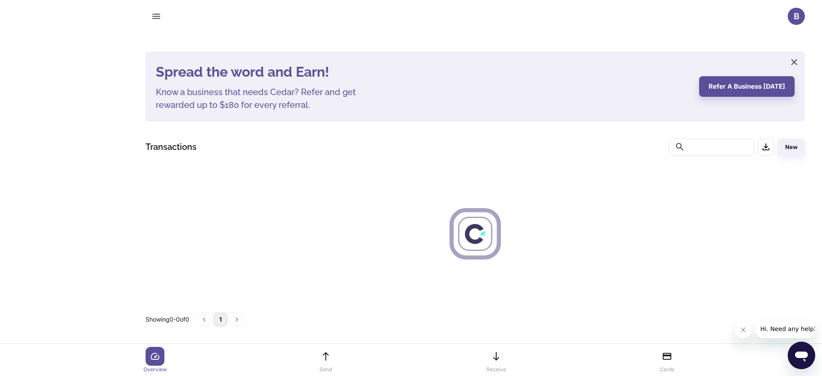 The height and width of the screenshot is (376, 822). What do you see at coordinates (33, 9) in the screenshot?
I see `span: Hi. Need any help?` at bounding box center [33, 9].